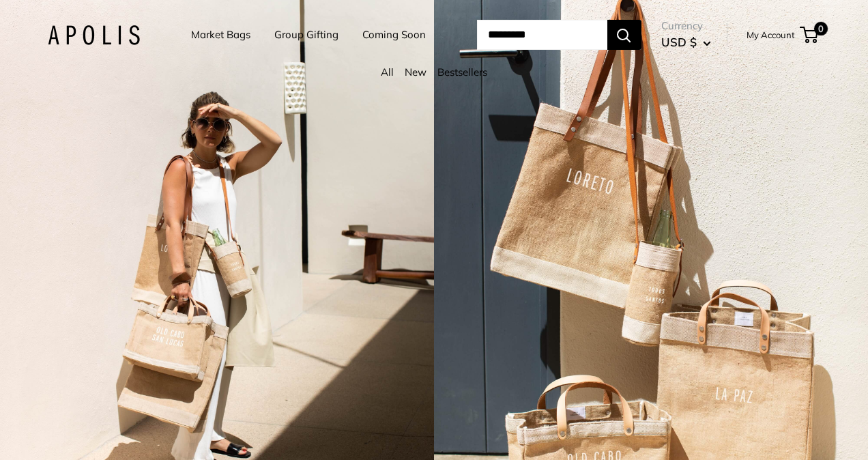 Image resolution: width=868 pixels, height=460 pixels. What do you see at coordinates (624, 35) in the screenshot?
I see `button: Search` at bounding box center [624, 35].